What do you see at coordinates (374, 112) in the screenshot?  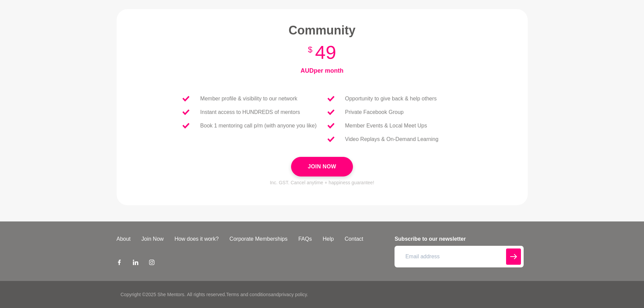 I see `p: Private Facebook Group` at bounding box center [374, 112].